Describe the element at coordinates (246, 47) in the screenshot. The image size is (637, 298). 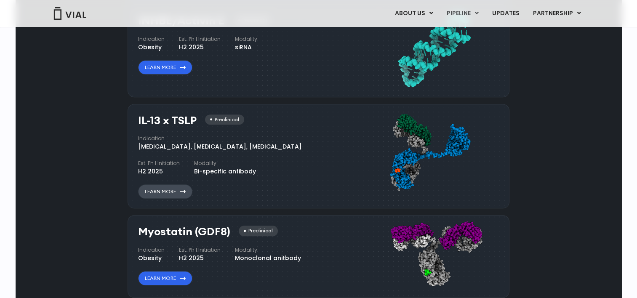
I see `div: siRNA` at that location.